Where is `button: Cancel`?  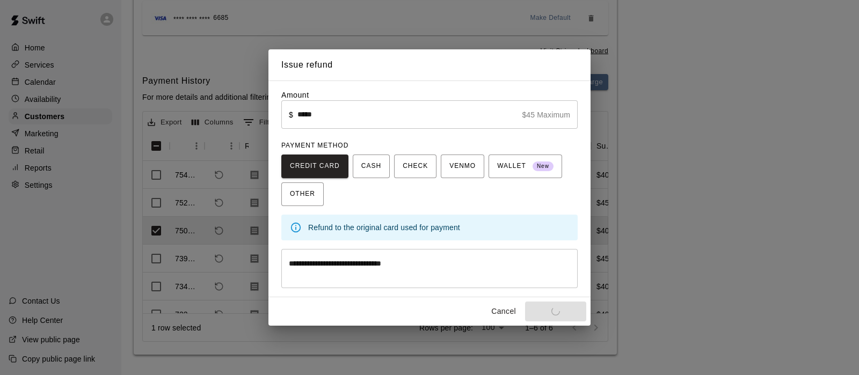
button: Cancel is located at coordinates (504, 312).